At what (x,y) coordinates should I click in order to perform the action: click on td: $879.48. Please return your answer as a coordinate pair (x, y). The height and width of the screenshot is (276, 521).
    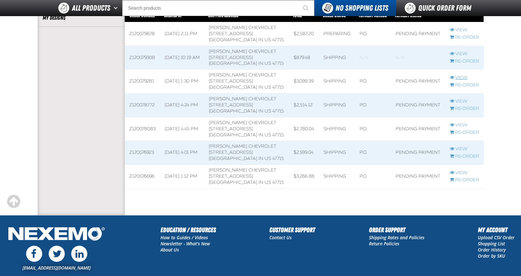
    Looking at the image, I should click on (304, 58).